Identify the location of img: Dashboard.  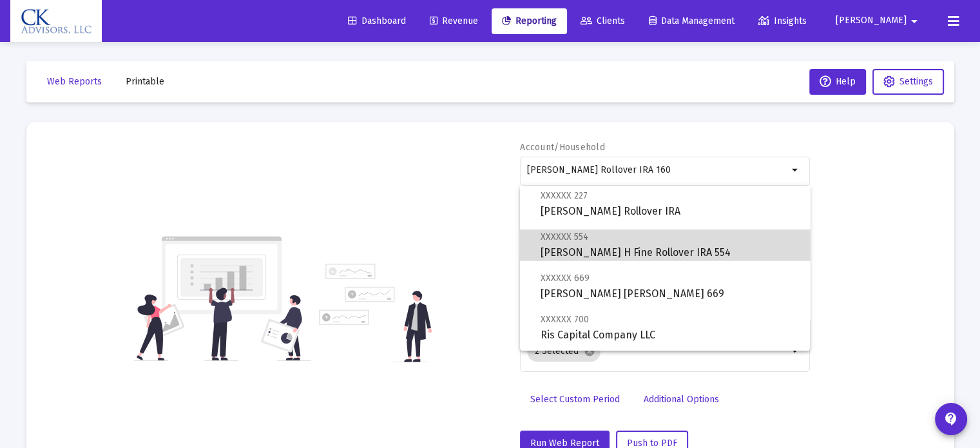
(56, 21).